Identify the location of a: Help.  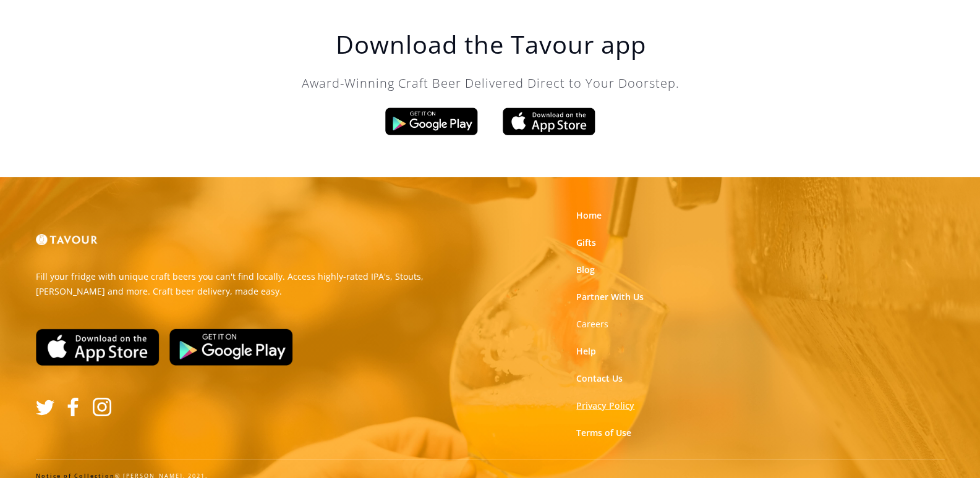
(586, 352).